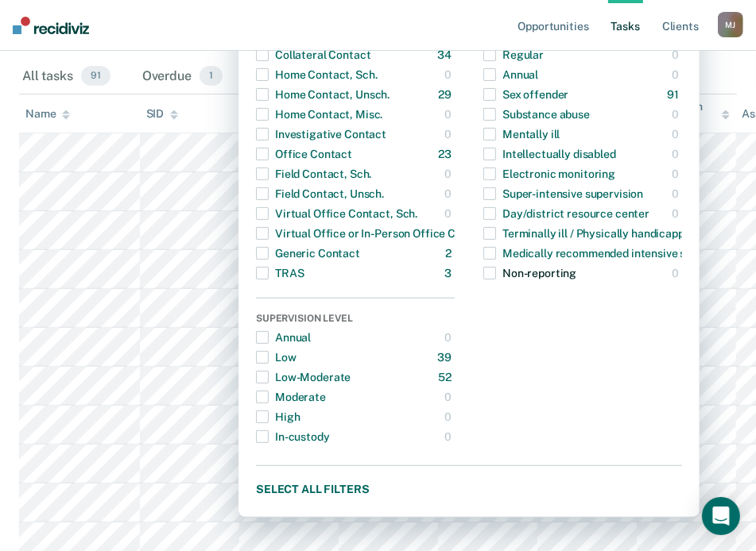  I want to click on div: Non-reporting, so click(529, 273).